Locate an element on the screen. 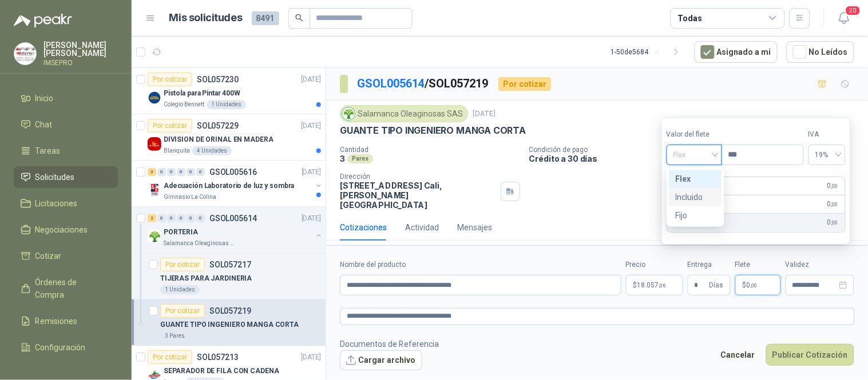  p: Crédito a 30 días is located at coordinates (696, 158).